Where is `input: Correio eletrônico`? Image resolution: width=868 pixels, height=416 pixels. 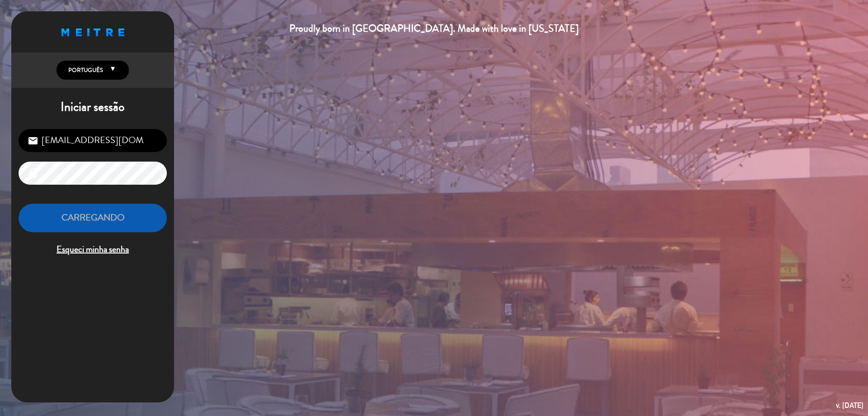 input: Correio eletrônico is located at coordinates (93, 140).